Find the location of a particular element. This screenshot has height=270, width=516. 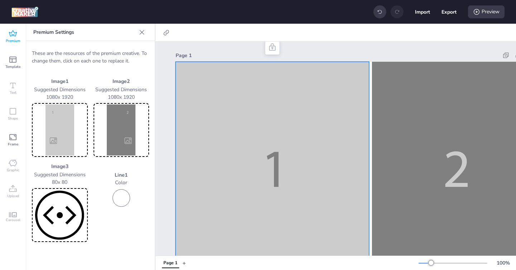

span: Template is located at coordinates (13, 67).